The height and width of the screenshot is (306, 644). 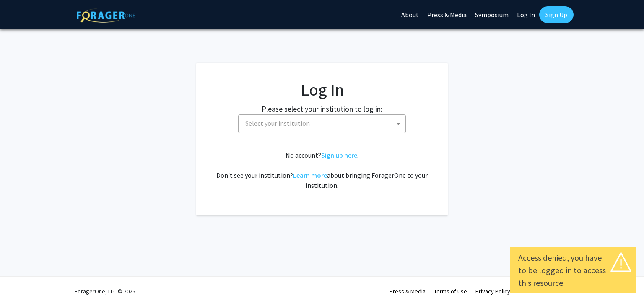 What do you see at coordinates (407, 291) in the screenshot?
I see `a: Press & Media` at bounding box center [407, 291].